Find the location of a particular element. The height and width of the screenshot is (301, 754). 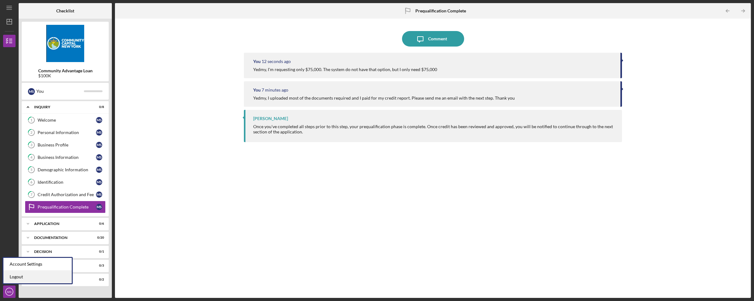

button: Comment is located at coordinates (433, 39).